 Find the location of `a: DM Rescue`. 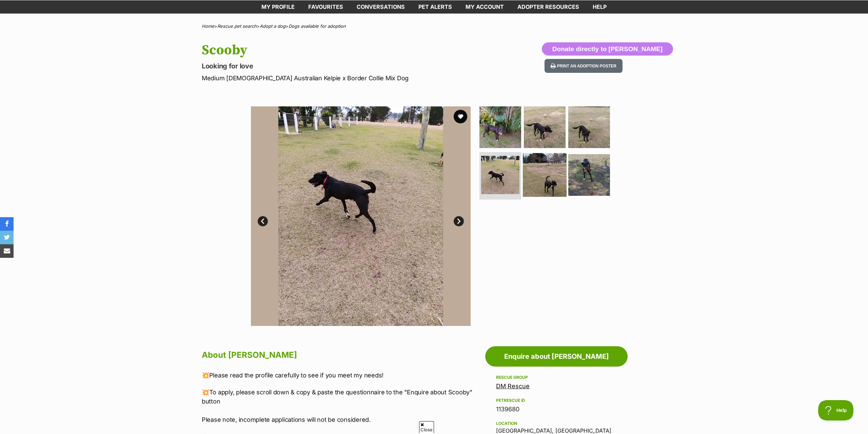

a: DM Rescue is located at coordinates (513, 386).